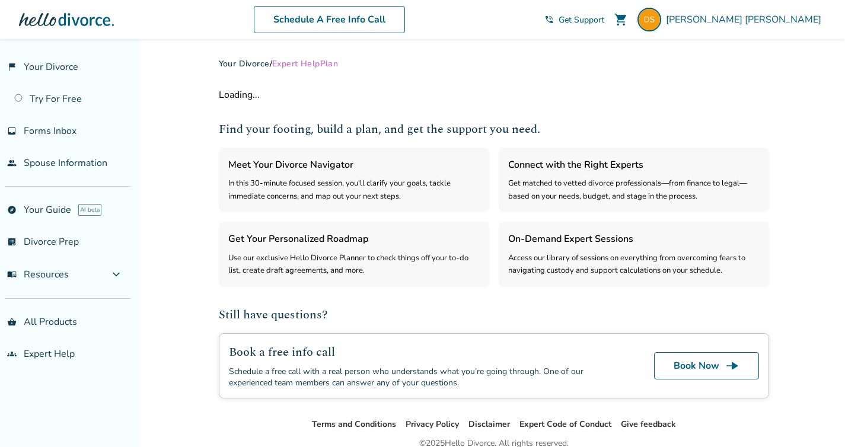 The width and height of the screenshot is (845, 447). What do you see at coordinates (12, 163) in the screenshot?
I see `span: people` at bounding box center [12, 163].